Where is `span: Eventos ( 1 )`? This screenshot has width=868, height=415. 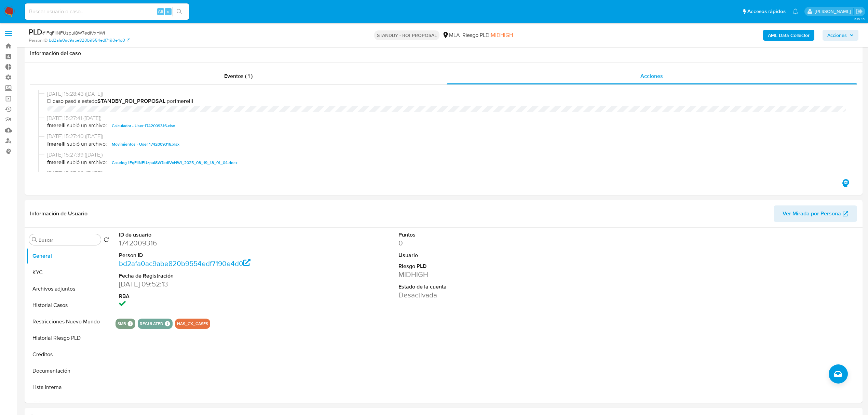 span: Eventos ( 1 ) is located at coordinates (238, 76).